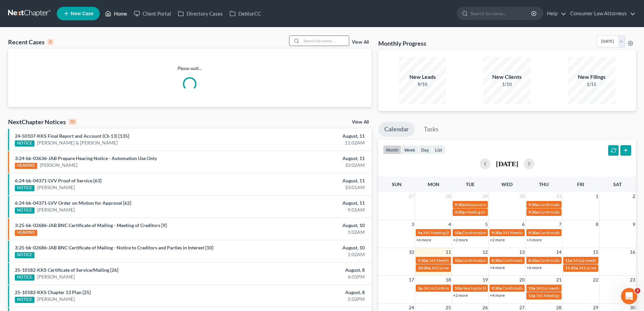 The image size is (644, 311). What do you see at coordinates (534, 240) in the screenshot?
I see `a: +3 more` at bounding box center [534, 240].